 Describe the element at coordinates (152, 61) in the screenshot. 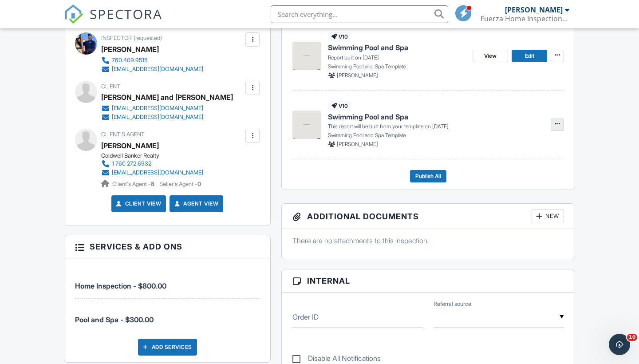

I see `a: 760.409.9515` at that location.